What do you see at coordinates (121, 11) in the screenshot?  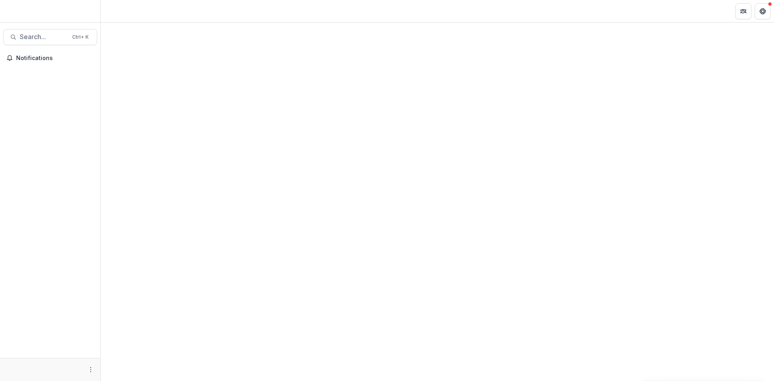 I see `nav: breadcrumb` at bounding box center [121, 11].